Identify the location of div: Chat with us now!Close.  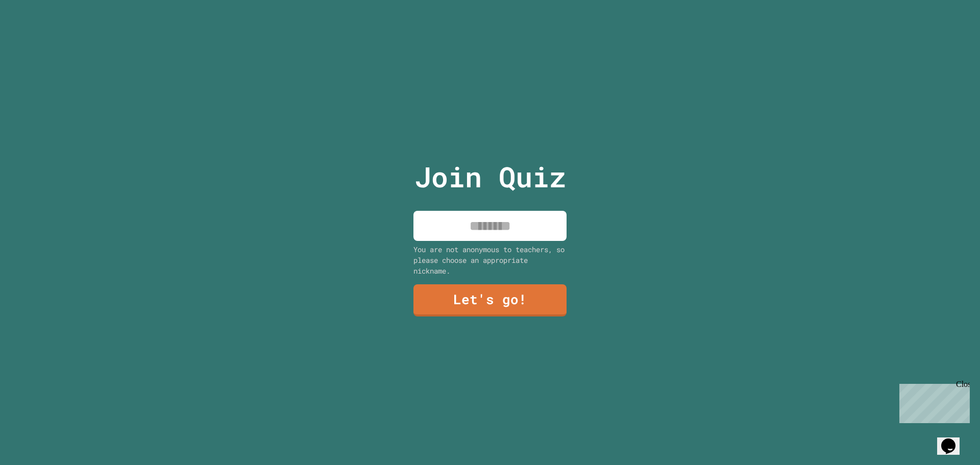
(37, 34).